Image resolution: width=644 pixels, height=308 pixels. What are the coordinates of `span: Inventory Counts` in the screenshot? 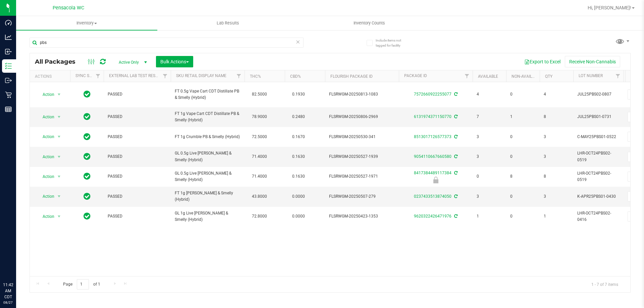 It's located at (369, 23).